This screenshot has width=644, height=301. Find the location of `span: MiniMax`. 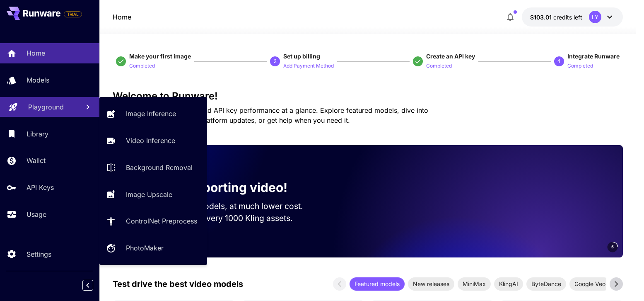

span: MiniMax is located at coordinates (474, 283).